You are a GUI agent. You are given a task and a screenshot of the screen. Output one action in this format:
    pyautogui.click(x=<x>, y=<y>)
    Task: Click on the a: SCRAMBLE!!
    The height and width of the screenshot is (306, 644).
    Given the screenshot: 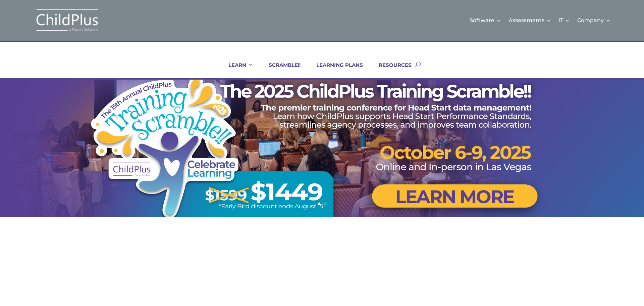 What is the action you would take?
    pyautogui.click(x=280, y=70)
    